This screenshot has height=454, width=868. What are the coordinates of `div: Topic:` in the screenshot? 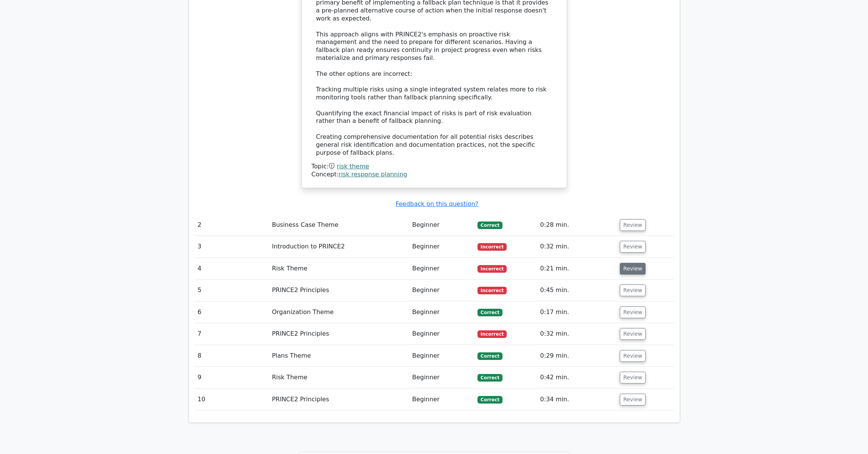 It's located at (434, 167).